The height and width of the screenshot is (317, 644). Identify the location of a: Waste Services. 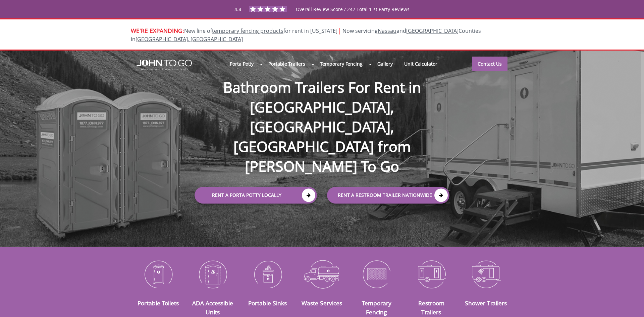
(322, 304).